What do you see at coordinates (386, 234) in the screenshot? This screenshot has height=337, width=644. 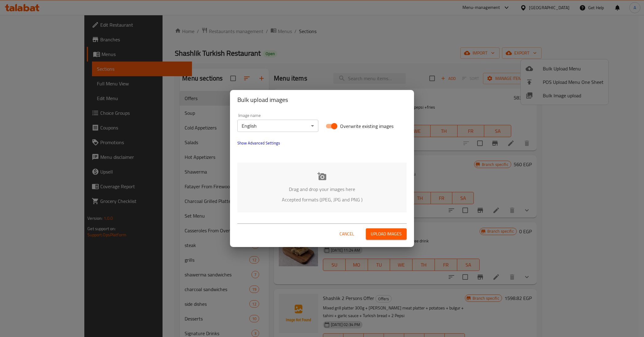 I see `button: Upload images` at bounding box center [386, 234].